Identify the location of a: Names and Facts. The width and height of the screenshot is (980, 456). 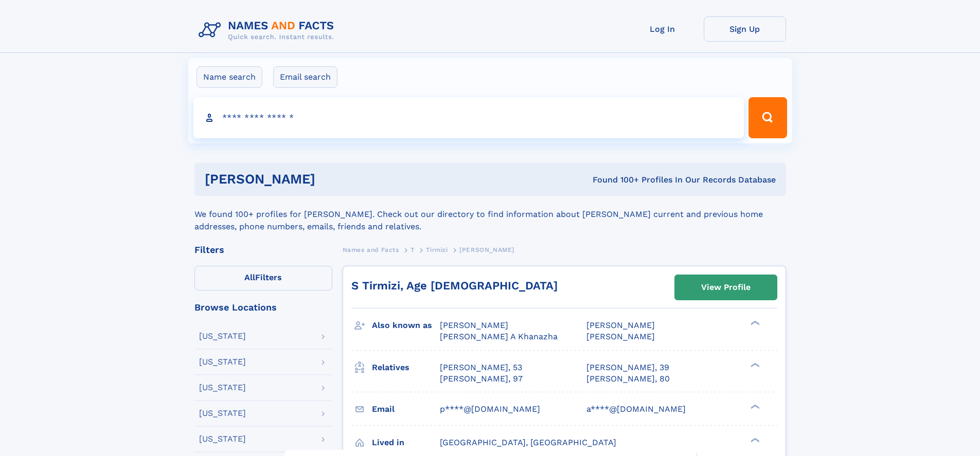
(371, 250).